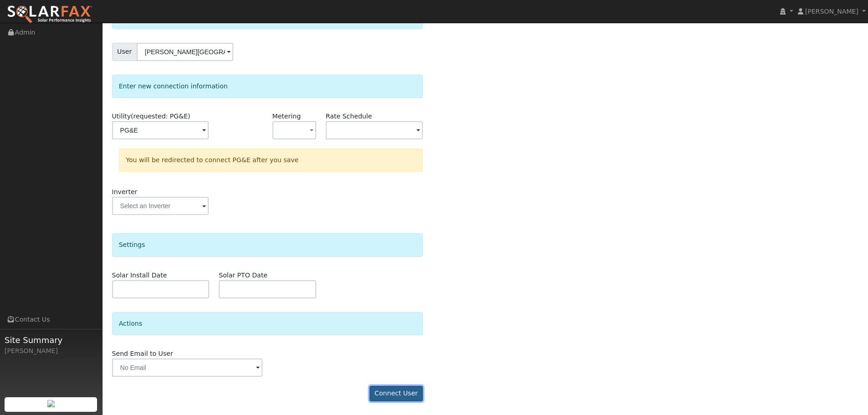  Describe the element at coordinates (397, 394) in the screenshot. I see `button: Connect User` at that location.